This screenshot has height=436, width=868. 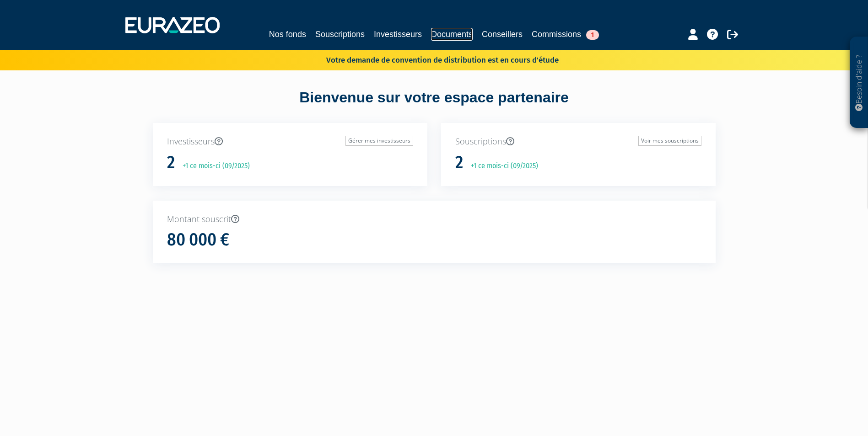 I want to click on p: Votre demande de convention de distribution est en cours d'étude, so click(x=429, y=59).